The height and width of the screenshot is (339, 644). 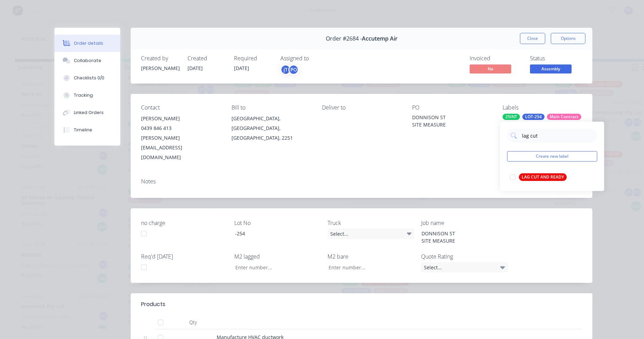 What do you see at coordinates (87, 113) in the screenshot?
I see `button: Linked Orders` at bounding box center [87, 113].